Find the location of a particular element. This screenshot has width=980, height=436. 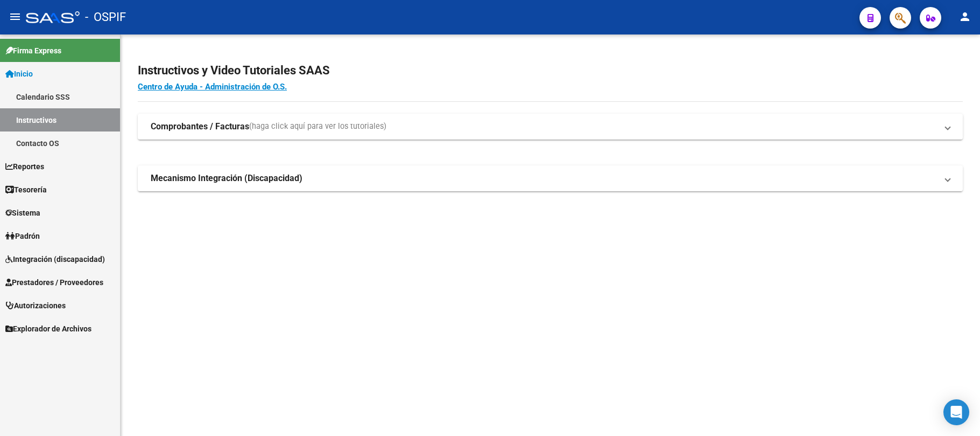

span: Integración (discapacidad) is located at coordinates (55, 259).